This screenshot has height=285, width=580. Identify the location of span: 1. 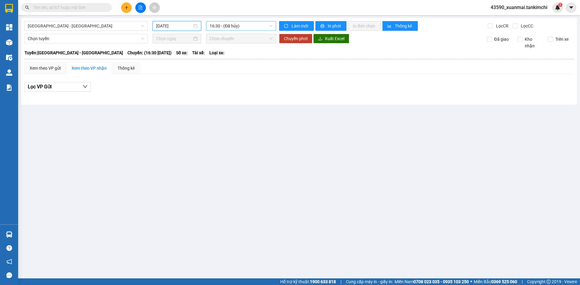
(560, 5).